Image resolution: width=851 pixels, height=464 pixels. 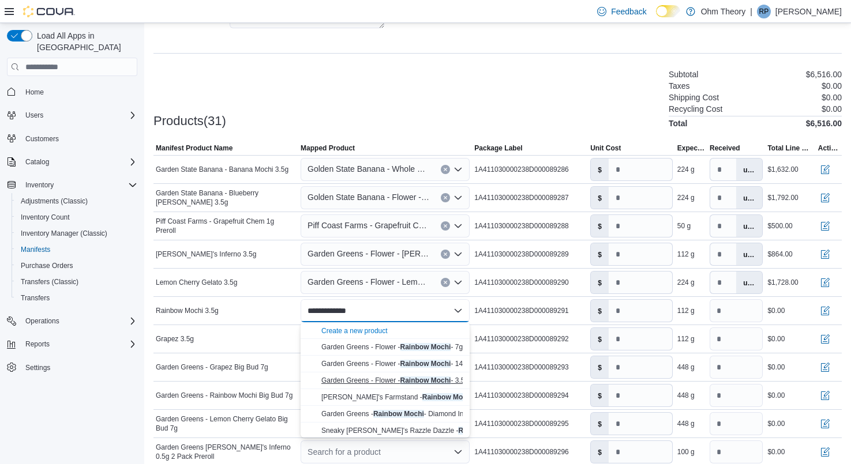 I want to click on span: Garden Greens - Flower - Lemon Cherry Gelato - 3.5g, so click(x=368, y=282).